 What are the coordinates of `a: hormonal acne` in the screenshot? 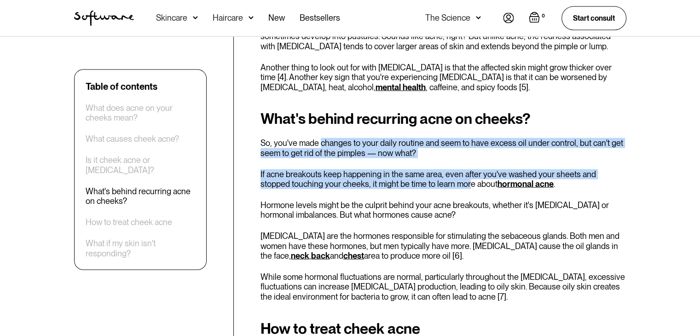 It's located at (526, 183).